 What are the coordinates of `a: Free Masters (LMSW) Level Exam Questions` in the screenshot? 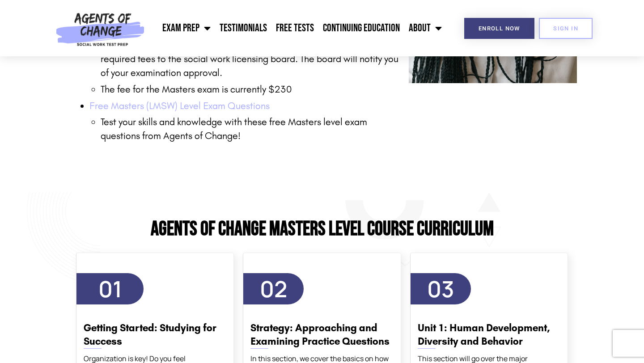 It's located at (179, 106).